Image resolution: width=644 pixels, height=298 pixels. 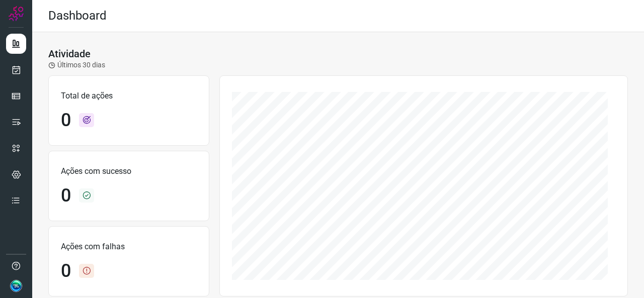 I want to click on p: Total de ações, so click(x=129, y=96).